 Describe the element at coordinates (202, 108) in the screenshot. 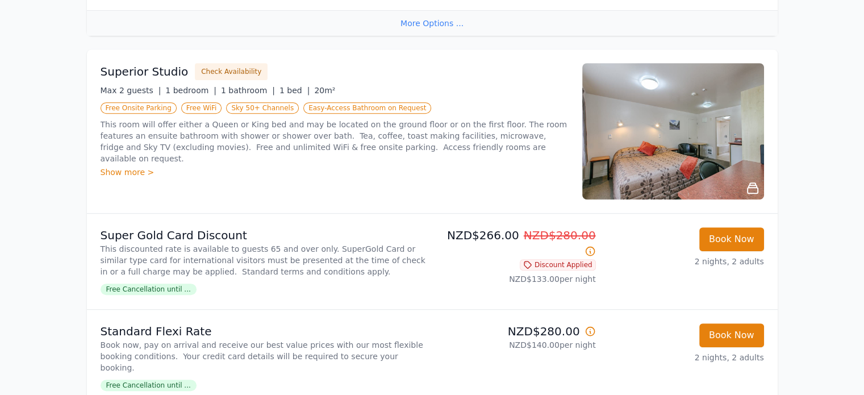

I see `span: Free WiFi` at that location.